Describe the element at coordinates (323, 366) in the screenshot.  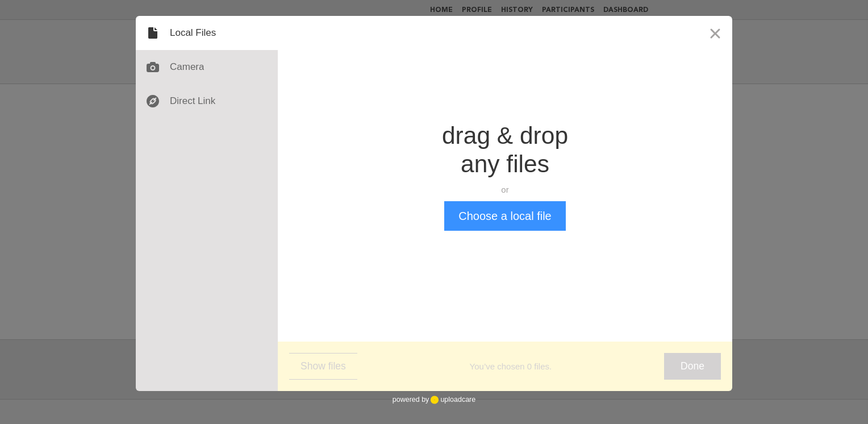
I see `button: Show files` at that location.